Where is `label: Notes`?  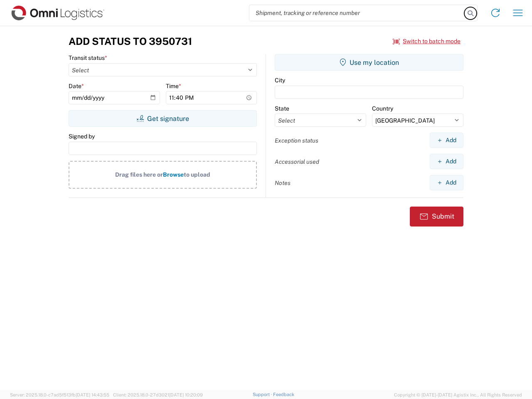 label: Notes is located at coordinates (283, 183).